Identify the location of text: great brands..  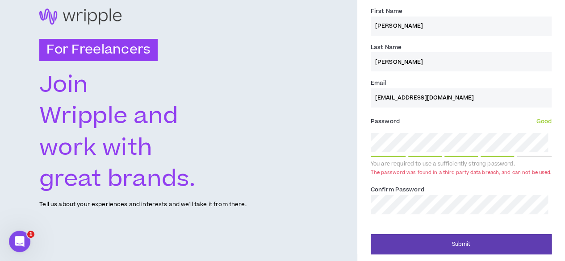
(117, 179).